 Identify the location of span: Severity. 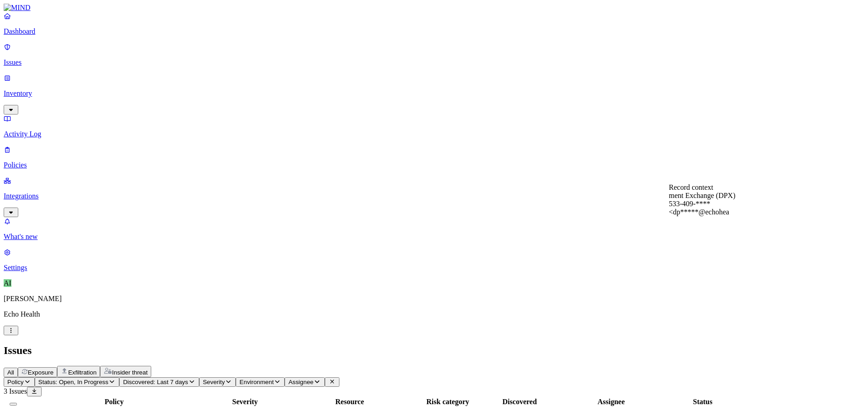
(214, 382).